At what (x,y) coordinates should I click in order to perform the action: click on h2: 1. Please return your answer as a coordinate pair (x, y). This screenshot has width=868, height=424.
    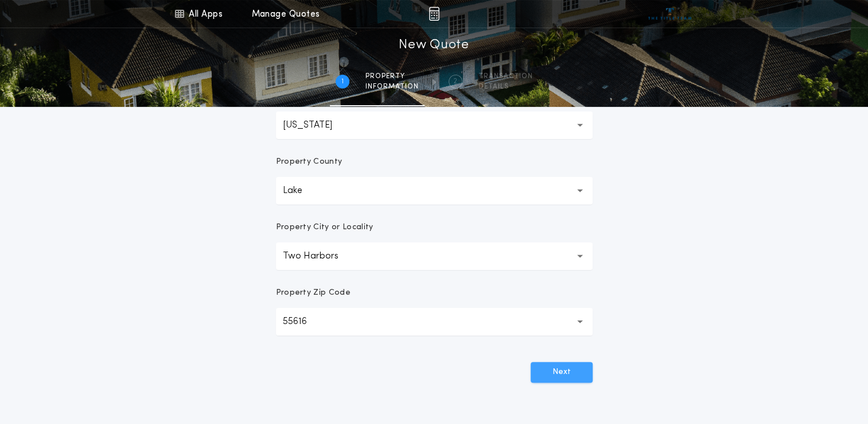
    Looking at the image, I should click on (342, 81).